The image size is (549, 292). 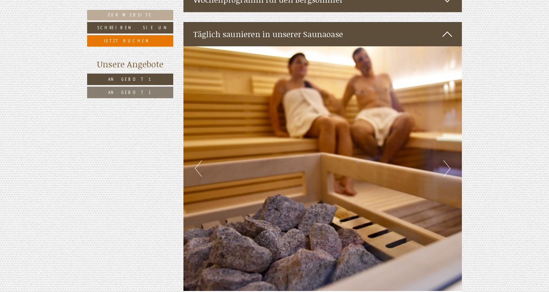 What do you see at coordinates (323, 34) in the screenshot?
I see `div: Täglich saunieren in unserer Saunaoase` at bounding box center [323, 34].